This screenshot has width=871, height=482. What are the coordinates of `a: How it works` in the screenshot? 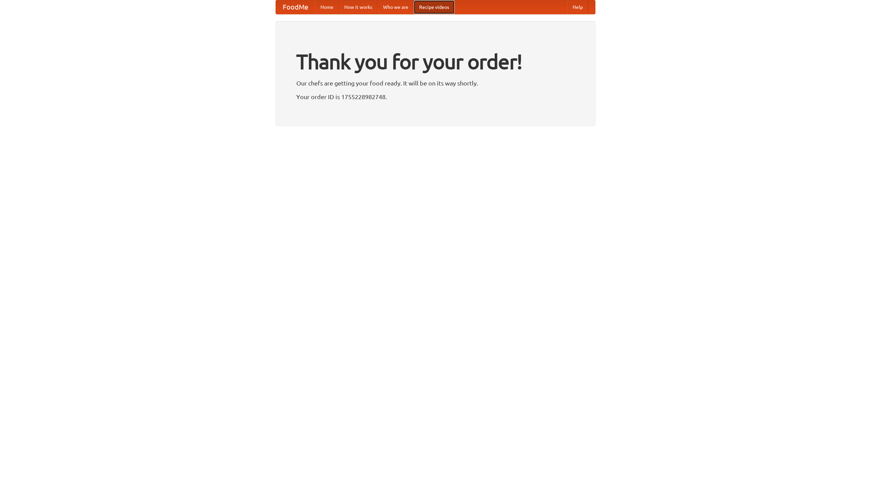 It's located at (358, 7).